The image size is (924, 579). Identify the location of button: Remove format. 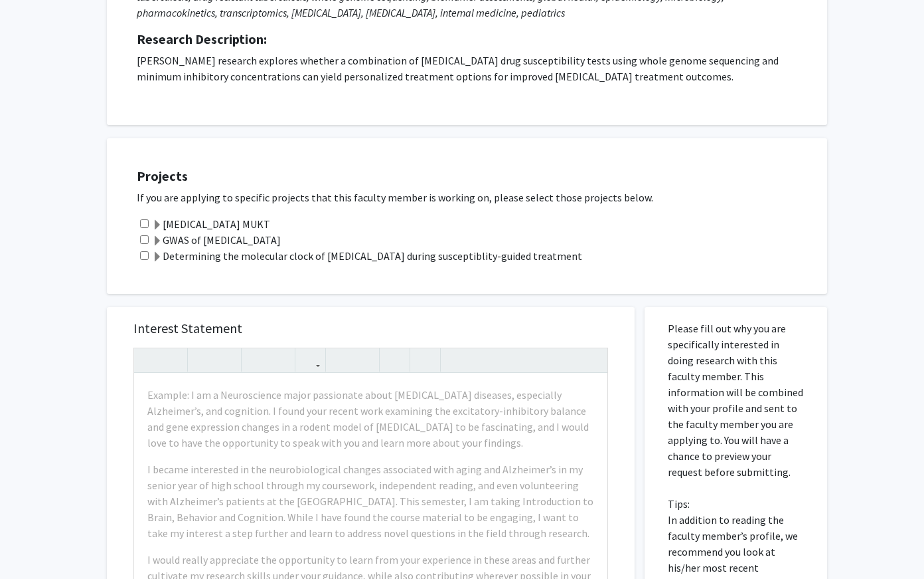
(394, 360).